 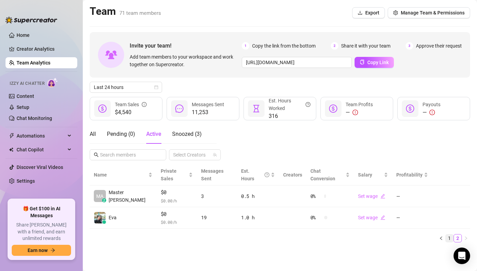 What do you see at coordinates (335, 46) in the screenshot?
I see `span: 2` at bounding box center [335, 46].